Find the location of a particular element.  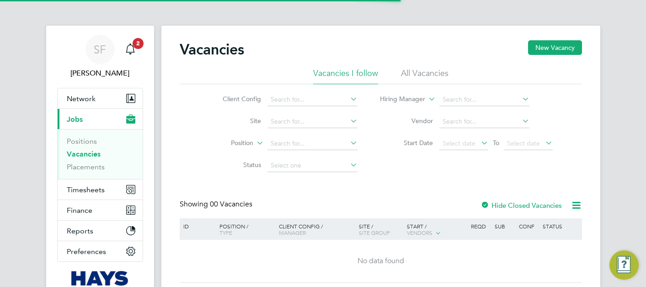

span: SF is located at coordinates (100, 49).